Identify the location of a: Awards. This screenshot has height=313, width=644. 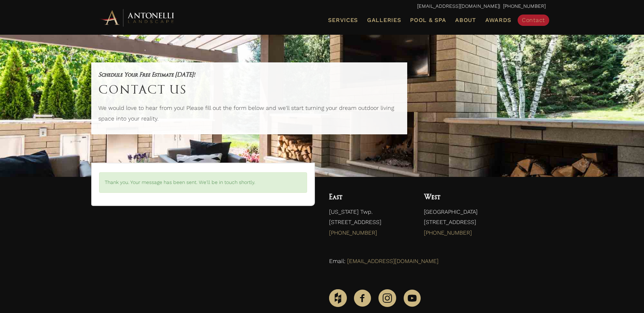
(498, 20).